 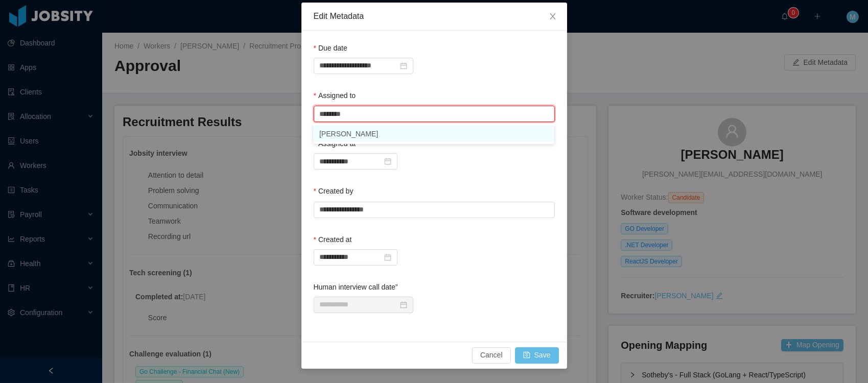 What do you see at coordinates (553, 16) in the screenshot?
I see `i: icon: close` at bounding box center [553, 16].